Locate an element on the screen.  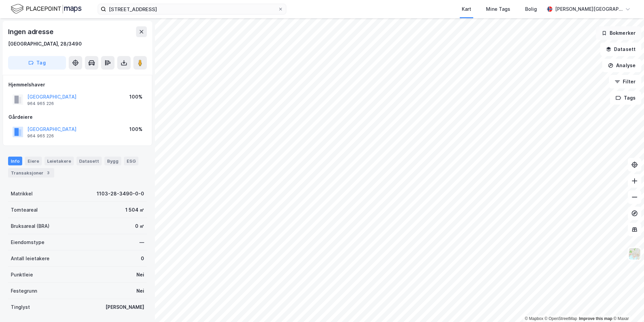
img: logo.f888ab2527a4732fd821a326f86c7f29.svg is located at coordinates (46, 9).